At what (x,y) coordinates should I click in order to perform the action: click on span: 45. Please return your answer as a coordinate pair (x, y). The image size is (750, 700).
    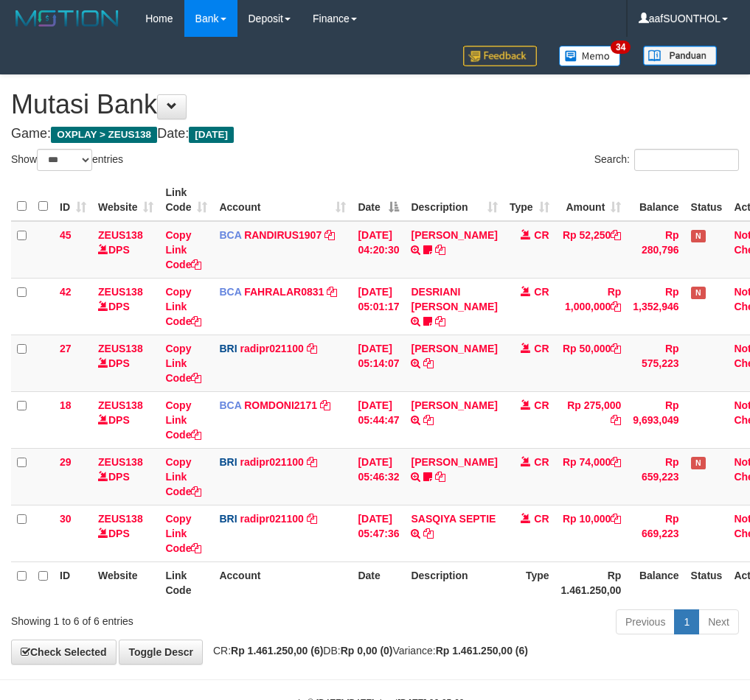
    Looking at the image, I should click on (66, 235).